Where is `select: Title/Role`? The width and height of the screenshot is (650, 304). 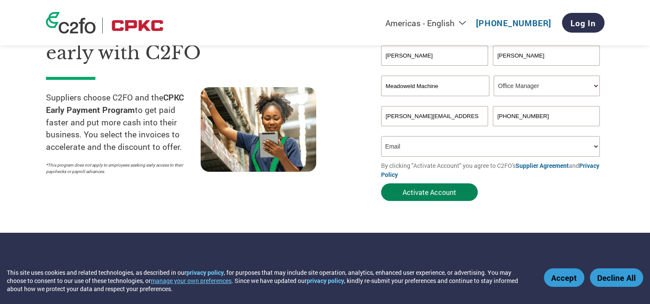
select: Title/Role is located at coordinates (547, 86).